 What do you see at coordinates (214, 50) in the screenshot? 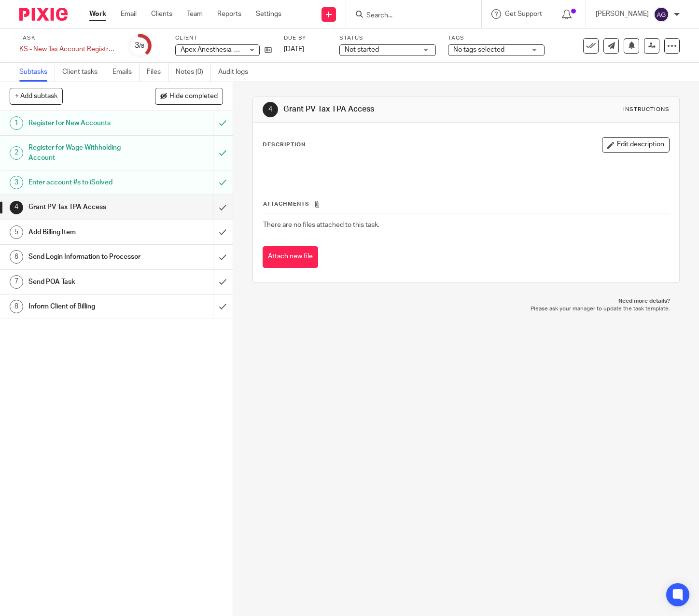
I see `span: Apex Anesthesia, LLC` at bounding box center [214, 50].